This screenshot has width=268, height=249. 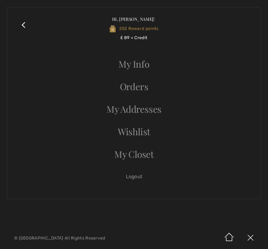 What do you see at coordinates (134, 154) in the screenshot?
I see `a: My Closet` at bounding box center [134, 154].